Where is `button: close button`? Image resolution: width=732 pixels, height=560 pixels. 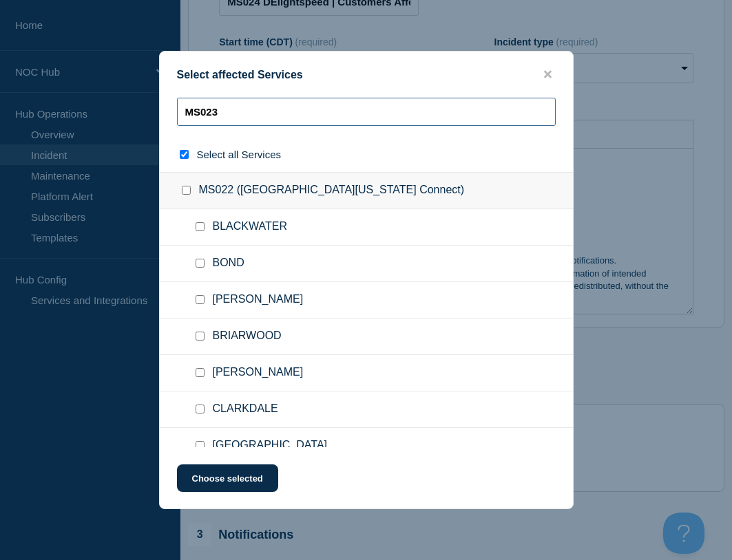 button: close button is located at coordinates (547, 75).